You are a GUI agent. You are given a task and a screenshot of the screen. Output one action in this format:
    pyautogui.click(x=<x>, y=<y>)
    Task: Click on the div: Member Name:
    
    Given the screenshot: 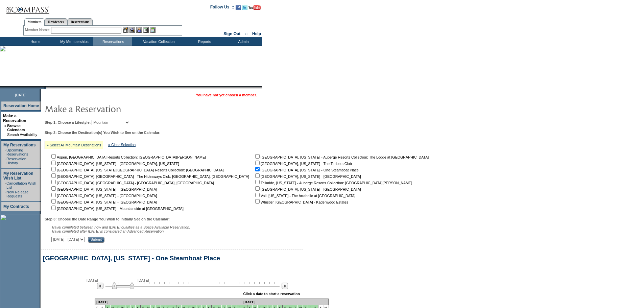 What is the action you would take?
    pyautogui.click(x=38, y=30)
    